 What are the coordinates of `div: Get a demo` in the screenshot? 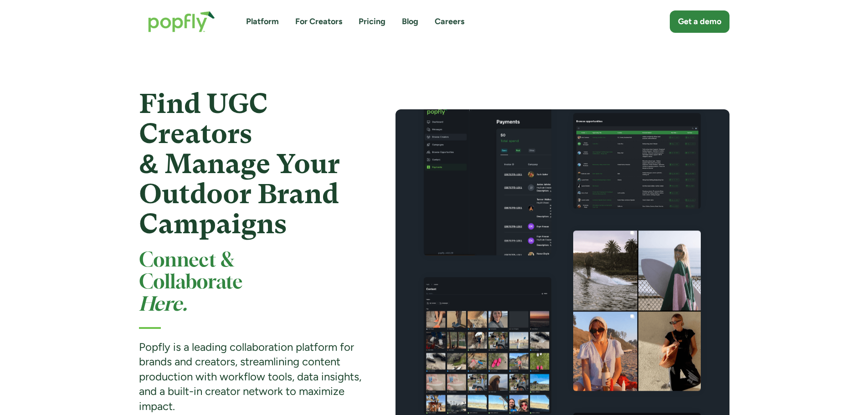 It's located at (700, 21).